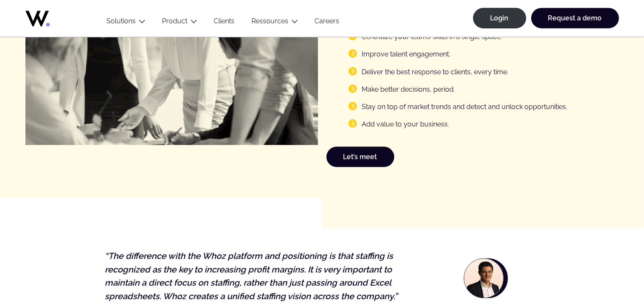 The width and height of the screenshot is (644, 306). What do you see at coordinates (459, 107) in the screenshot?
I see `li: Stay on top of market trends and detect and unlock opportunities.` at bounding box center [459, 107].